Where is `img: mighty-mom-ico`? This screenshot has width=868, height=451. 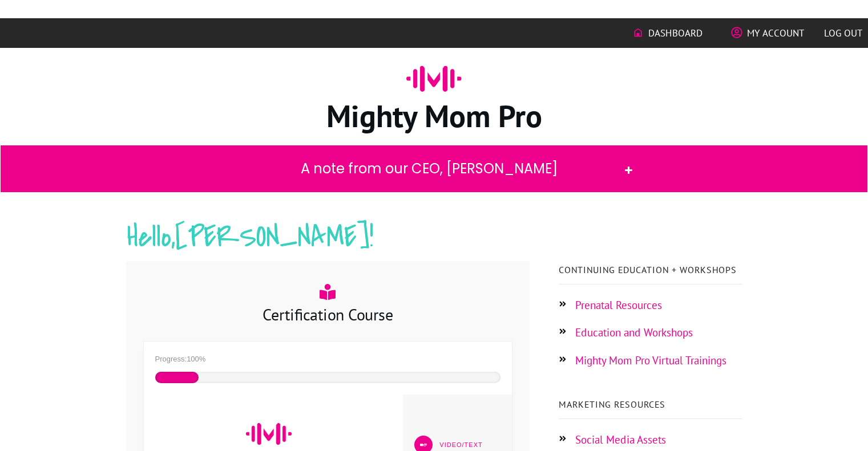
img: mighty-mom-ico is located at coordinates (269, 434).